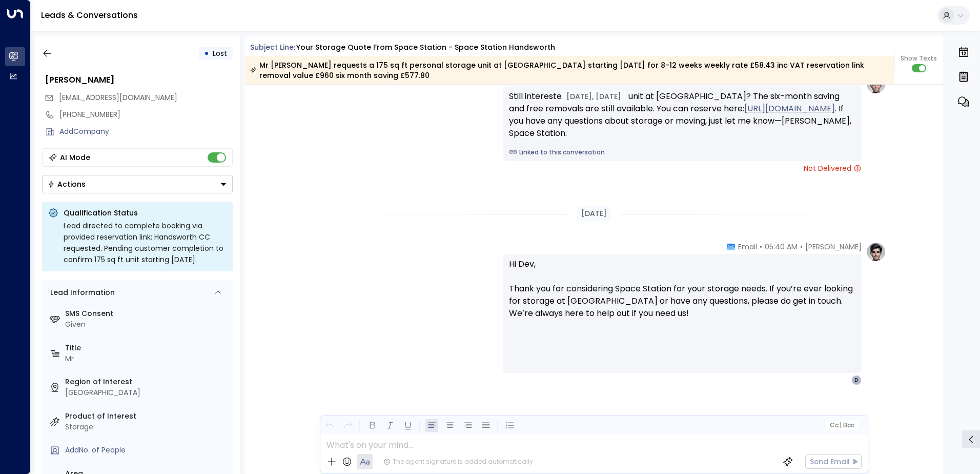 The image size is (980, 474). Describe the element at coordinates (147, 450) in the screenshot. I see `div: AddNo. of People` at that location.